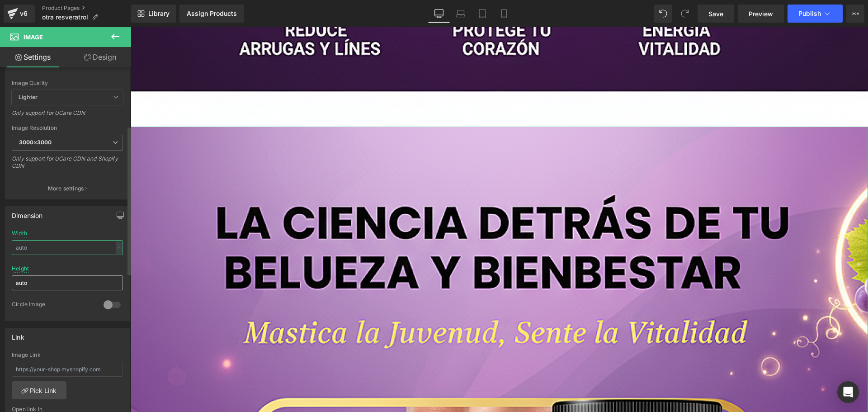  I want to click on button: Publish, so click(815, 13).